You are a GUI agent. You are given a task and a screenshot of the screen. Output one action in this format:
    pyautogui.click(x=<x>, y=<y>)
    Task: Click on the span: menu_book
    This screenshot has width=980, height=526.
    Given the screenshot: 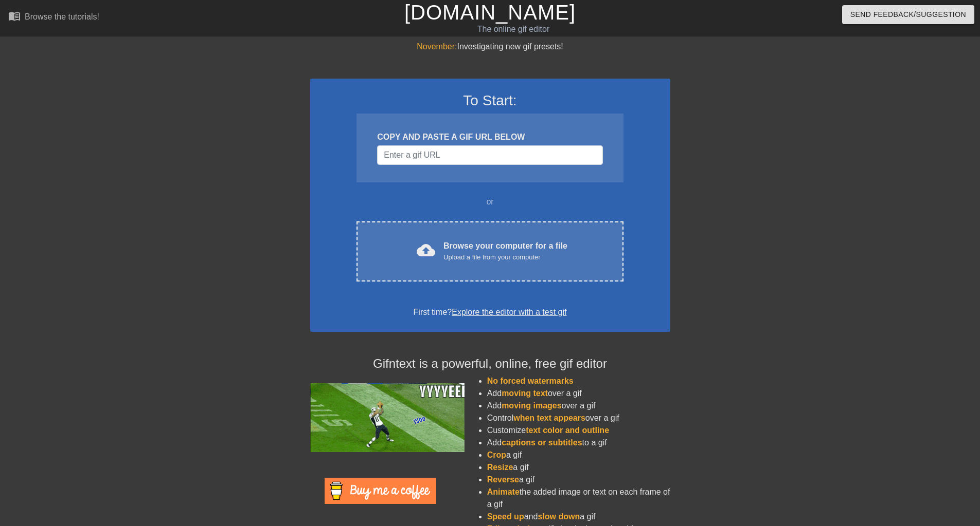 What is the action you would take?
    pyautogui.click(x=15, y=16)
    